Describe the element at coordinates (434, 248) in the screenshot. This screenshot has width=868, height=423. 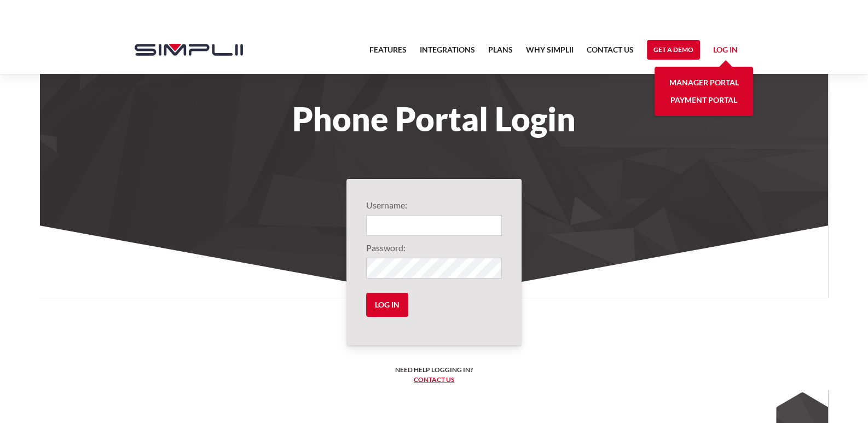
I see `label: Password:` at that location.